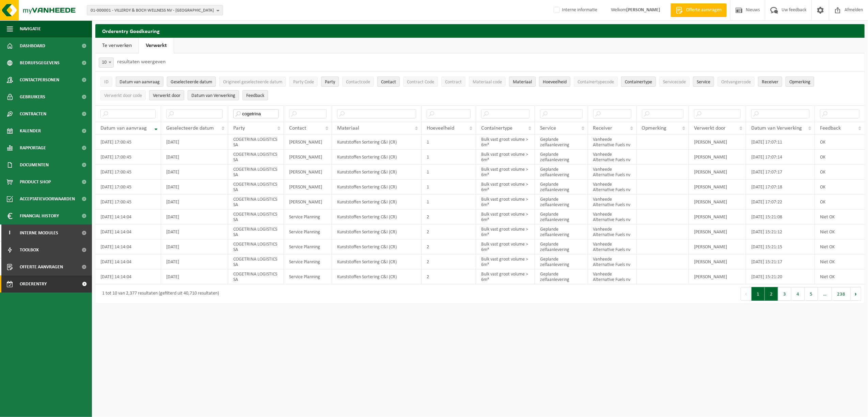 Image resolution: width=868 pixels, height=417 pixels. I want to click on span: Verwerkt door, so click(166, 96).